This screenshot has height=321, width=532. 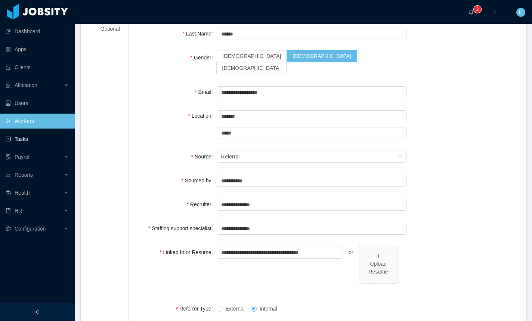 What do you see at coordinates (37, 31) in the screenshot?
I see `a: icon: pie-chartDashboard` at bounding box center [37, 31].